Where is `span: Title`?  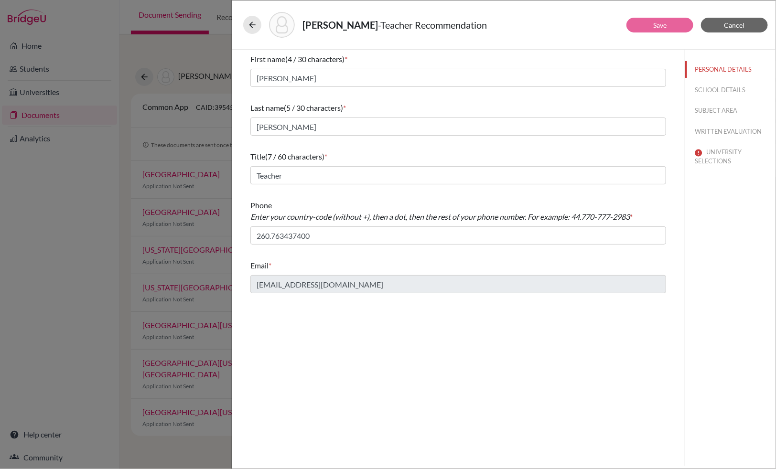
span: Title is located at coordinates (258, 156).